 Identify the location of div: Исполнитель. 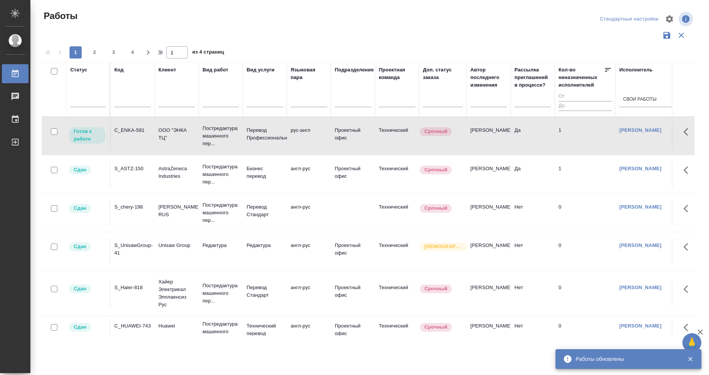
(636, 70).